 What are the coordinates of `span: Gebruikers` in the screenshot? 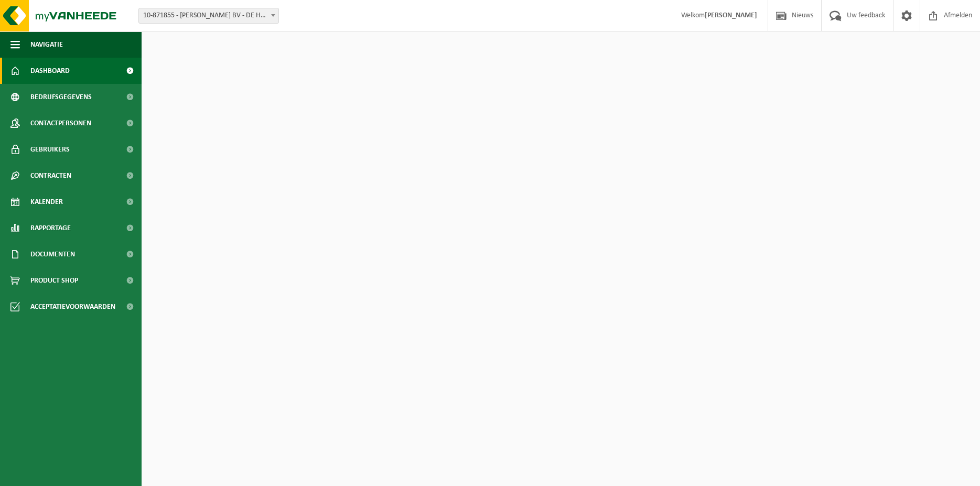 It's located at (50, 150).